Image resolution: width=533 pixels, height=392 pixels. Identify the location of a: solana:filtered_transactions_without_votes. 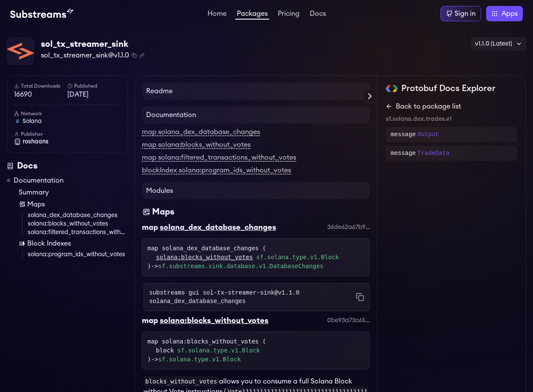
(78, 232).